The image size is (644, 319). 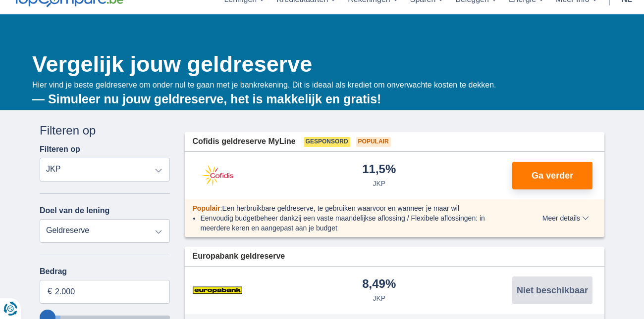 What do you see at coordinates (218, 176) in the screenshot?
I see `img: product.pl.alt Cofidis` at bounding box center [218, 176].